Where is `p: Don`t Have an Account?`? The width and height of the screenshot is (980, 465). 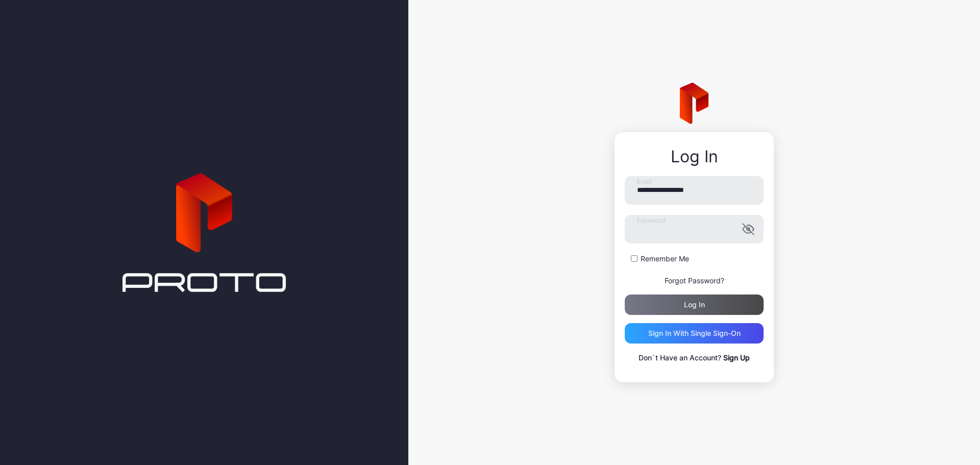
p: Don`t Have an Account? is located at coordinates (694, 358).